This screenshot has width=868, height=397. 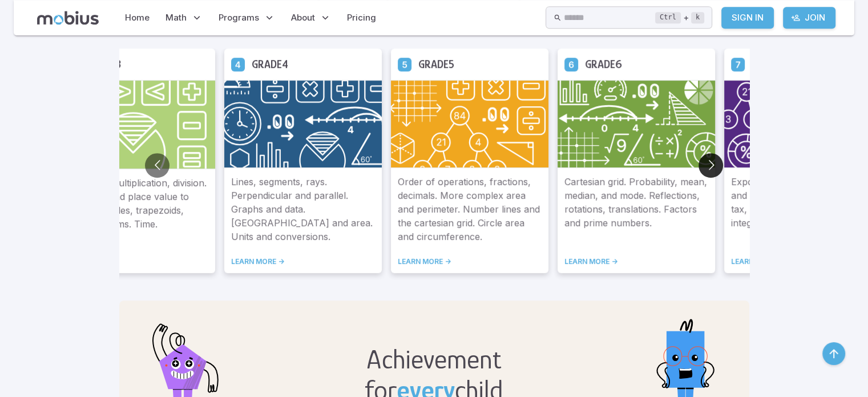 What do you see at coordinates (737, 64) in the screenshot?
I see `a: Grade 7` at bounding box center [737, 64].